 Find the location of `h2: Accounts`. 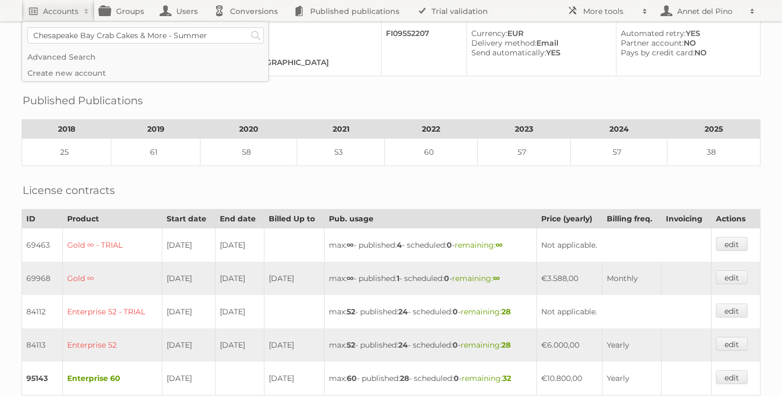

h2: Accounts is located at coordinates (61, 11).